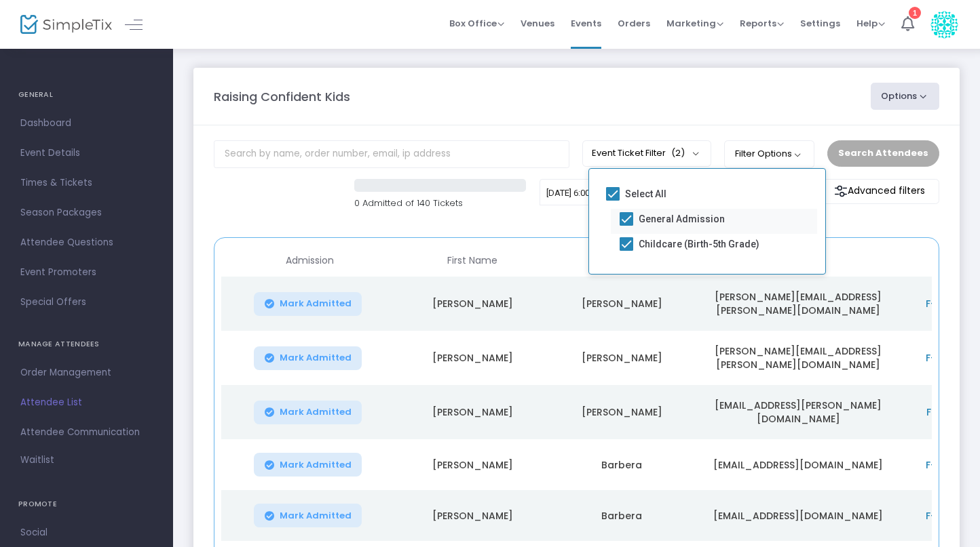 This screenshot has height=547, width=980. I want to click on m-panel-title: Raising Confident Kids, so click(281, 96).